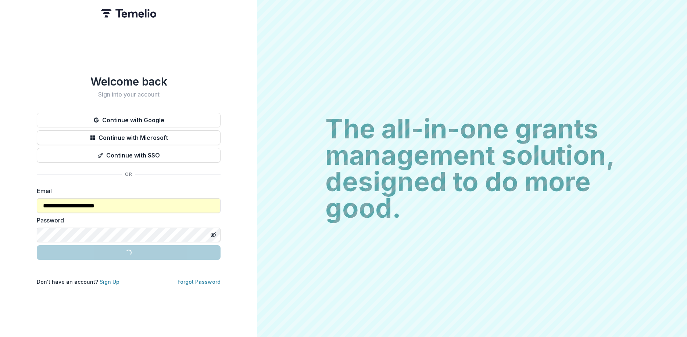  What do you see at coordinates (126, 220) in the screenshot?
I see `label: Password` at bounding box center [126, 220].